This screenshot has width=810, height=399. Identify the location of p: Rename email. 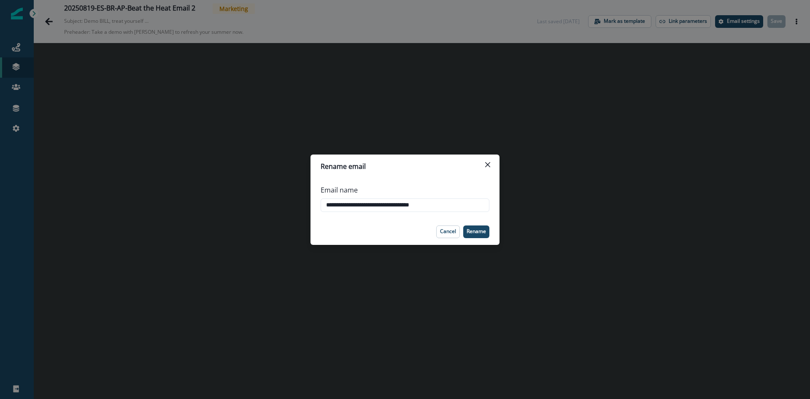
(343, 166).